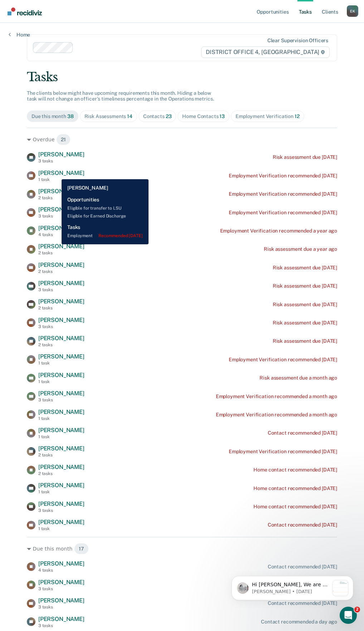  What do you see at coordinates (109, 117) in the screenshot?
I see `div: Risk Assessments` at bounding box center [109, 117].